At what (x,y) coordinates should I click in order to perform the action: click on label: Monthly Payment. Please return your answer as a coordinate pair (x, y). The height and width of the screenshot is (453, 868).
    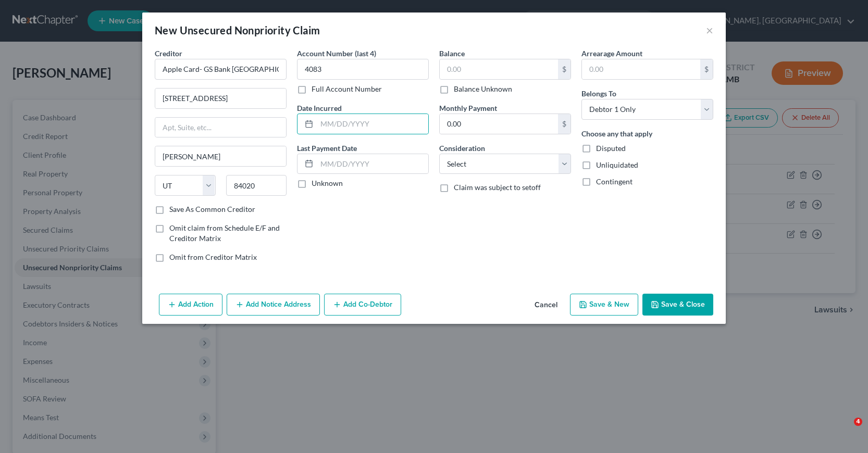
    Looking at the image, I should click on (468, 108).